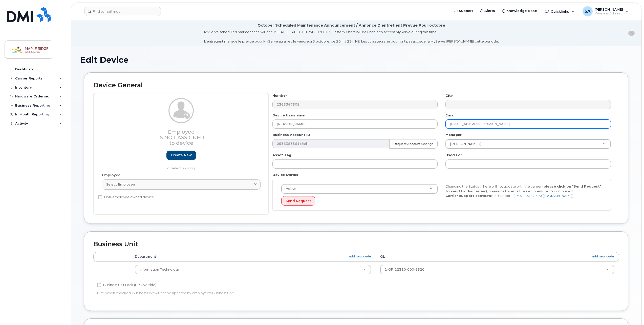 The height and width of the screenshot is (325, 644). I want to click on span: Active, so click(290, 189).